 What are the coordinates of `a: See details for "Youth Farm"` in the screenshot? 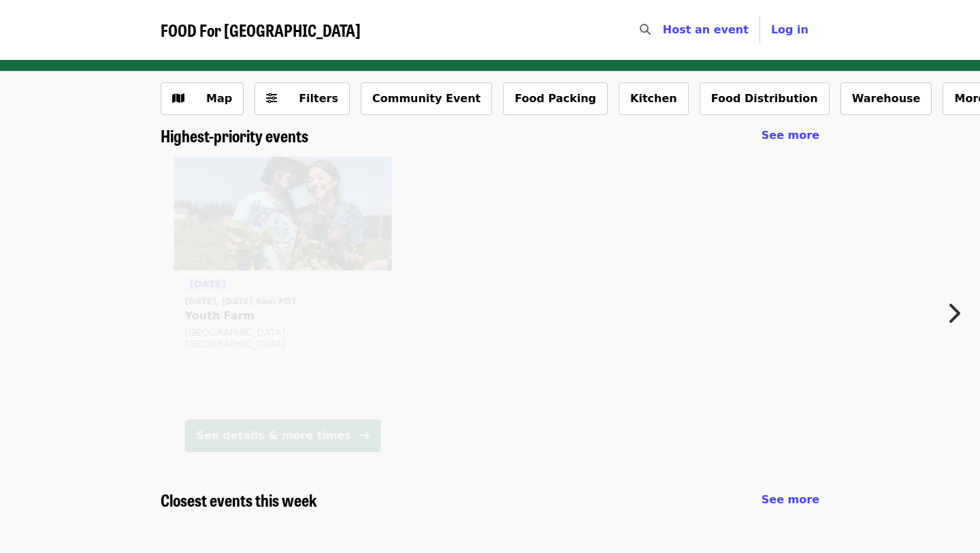 It's located at (283, 310).